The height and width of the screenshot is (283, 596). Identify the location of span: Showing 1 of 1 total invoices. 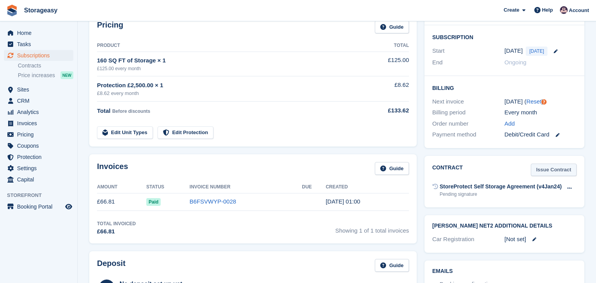
(372, 228).